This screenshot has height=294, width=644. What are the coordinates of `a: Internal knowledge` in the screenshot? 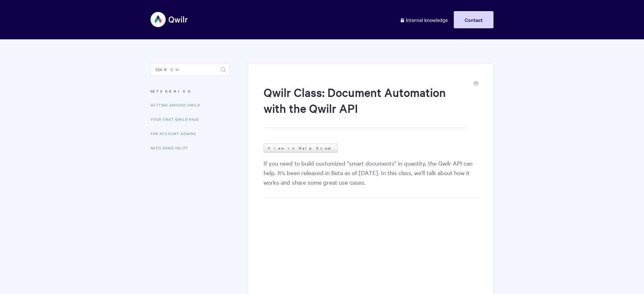 It's located at (424, 20).